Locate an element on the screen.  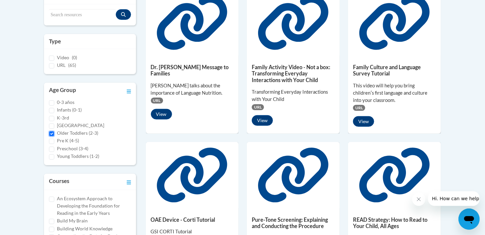
h5: Family Culture and Language Survey Tutorial is located at coordinates (394, 70).